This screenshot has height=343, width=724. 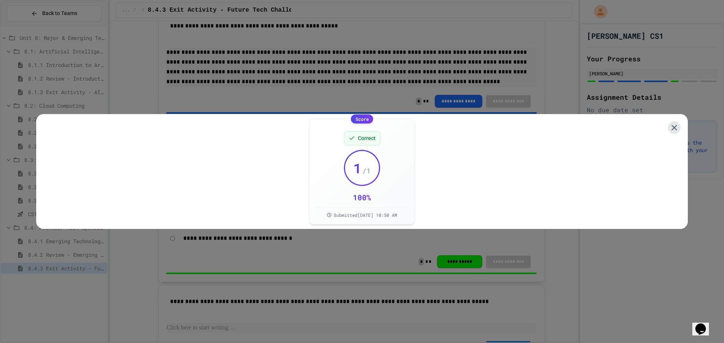 What do you see at coordinates (357, 168) in the screenshot?
I see `span: 1` at bounding box center [357, 168].